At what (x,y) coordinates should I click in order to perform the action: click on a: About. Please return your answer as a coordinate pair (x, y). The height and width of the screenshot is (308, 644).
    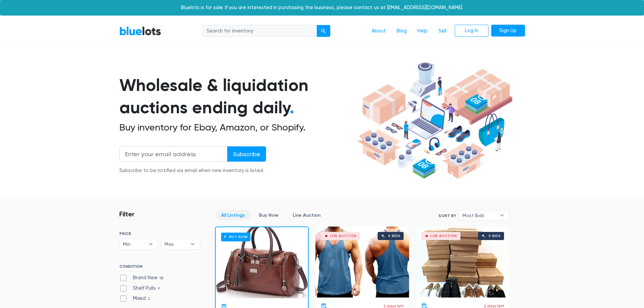
    Looking at the image, I should click on (378, 31).